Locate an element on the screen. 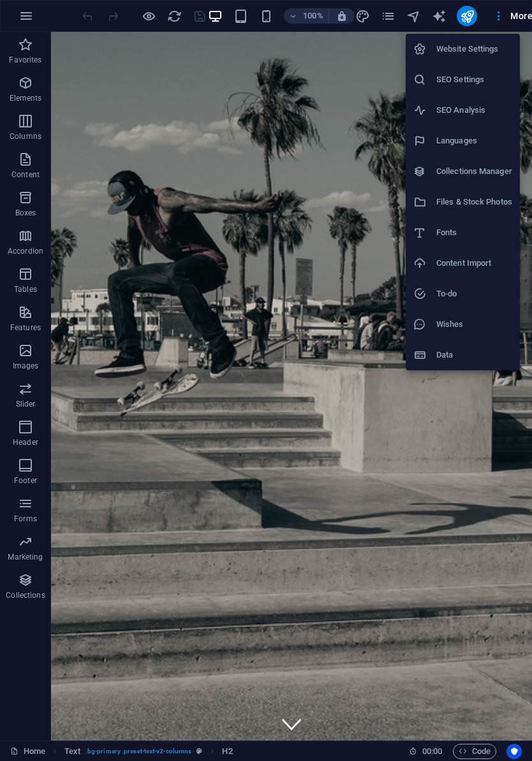 This screenshot has width=532, height=761. h6: Website Settings is located at coordinates (474, 49).